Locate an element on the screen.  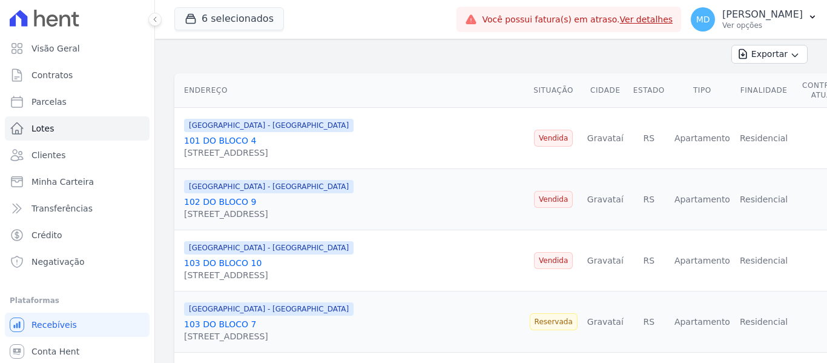
span: Visão Geral is located at coordinates (56, 48).